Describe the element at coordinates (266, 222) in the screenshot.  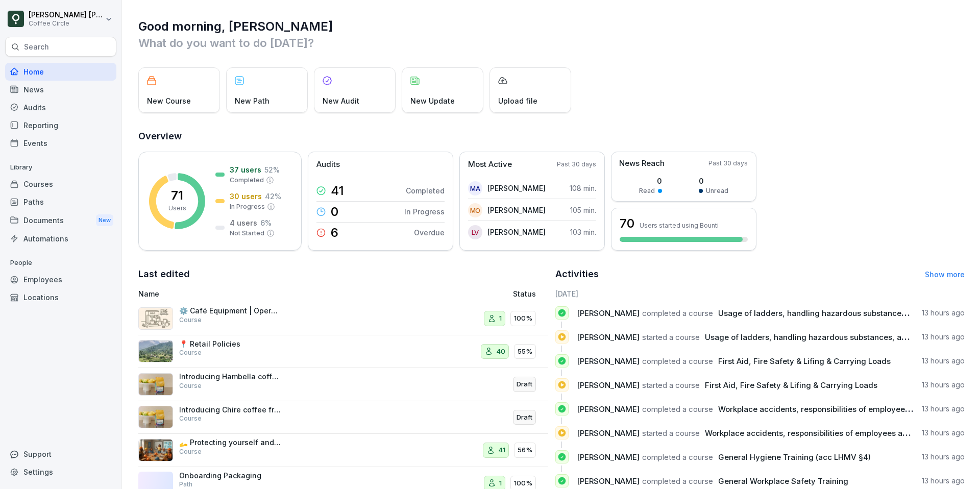
I see `p: 6 %` at that location.